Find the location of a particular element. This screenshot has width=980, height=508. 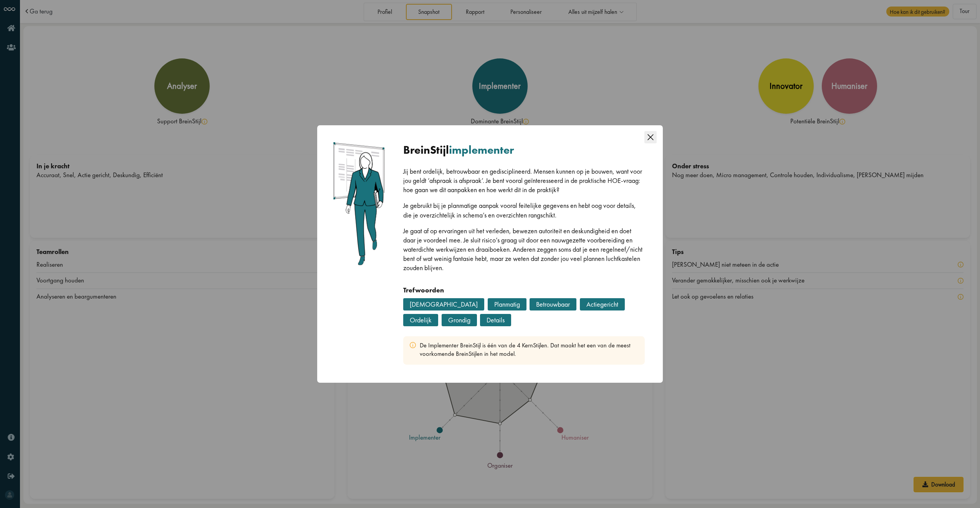

p: Jij bent ordelijk, betrouwbaar en gedisciplineerd. Mensen kunnen op je bouwen, want voor jou geld... is located at coordinates (523, 180).